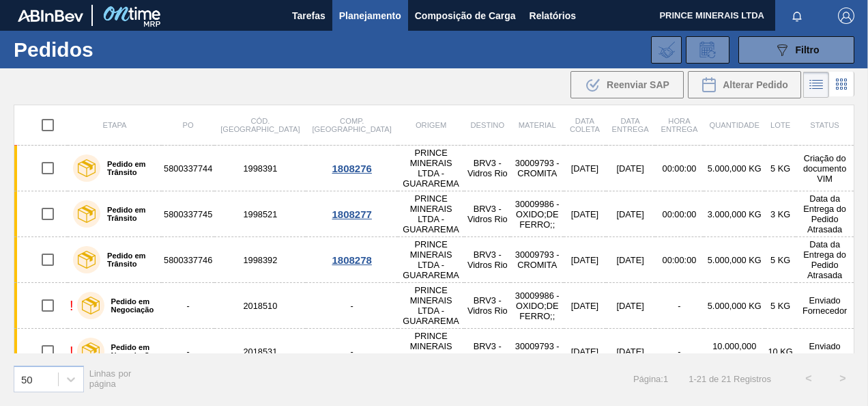  Describe the element at coordinates (188, 260) in the screenshot. I see `td: 5800337746` at that location.